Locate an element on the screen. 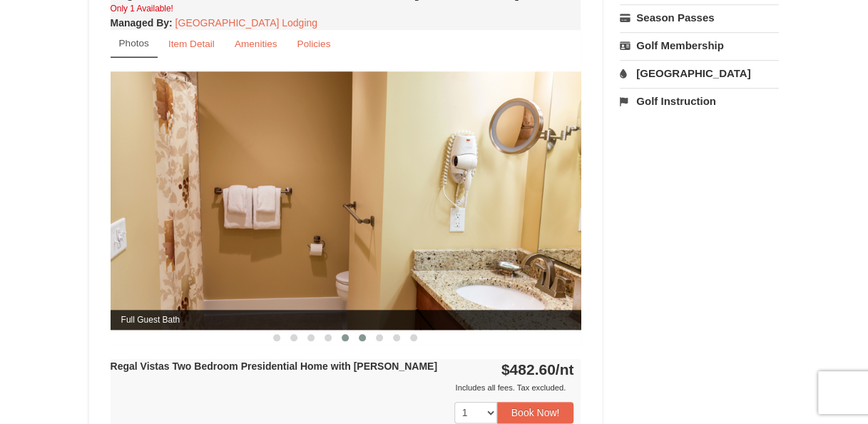  a: Golf Instruction is located at coordinates (698, 101).